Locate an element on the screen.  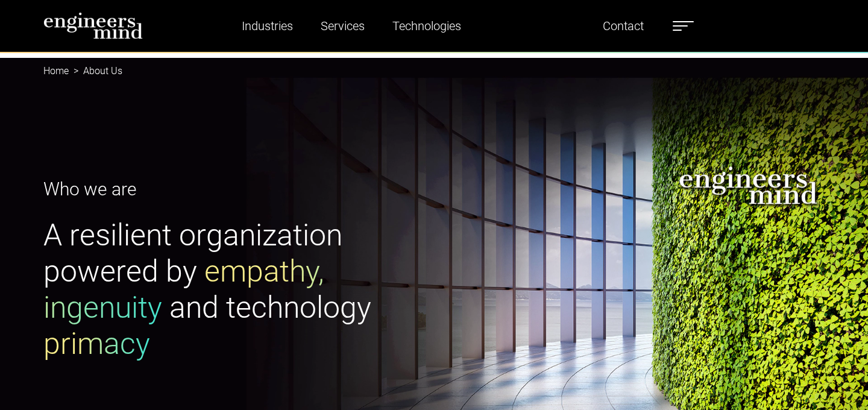
a: Technologies is located at coordinates (427, 26).